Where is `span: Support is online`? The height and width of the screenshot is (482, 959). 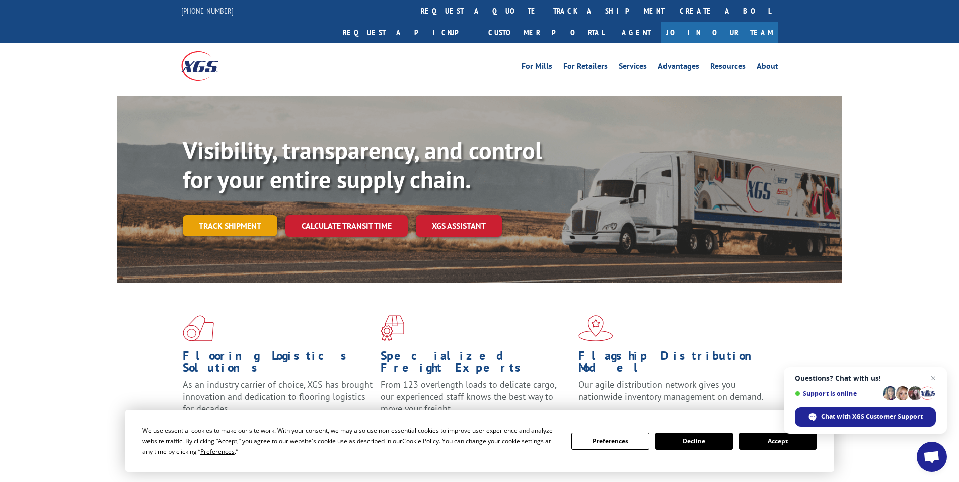 span: Support is online is located at coordinates (838, 393).